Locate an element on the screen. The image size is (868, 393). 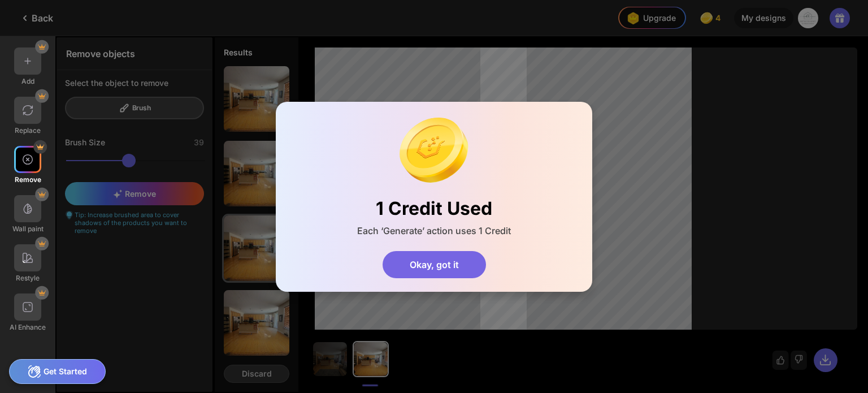
div: Wall paint is located at coordinates (28, 228).